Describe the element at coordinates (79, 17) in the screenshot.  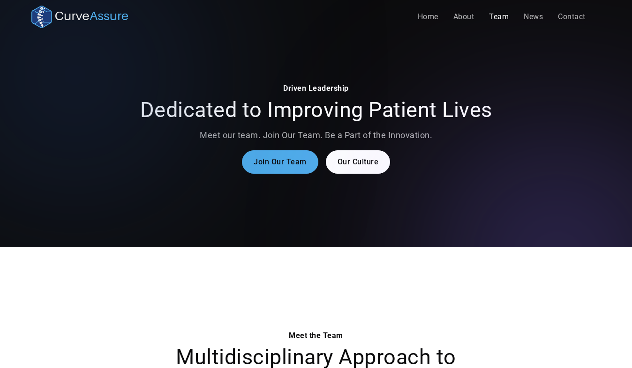
I see `a: home` at that location.